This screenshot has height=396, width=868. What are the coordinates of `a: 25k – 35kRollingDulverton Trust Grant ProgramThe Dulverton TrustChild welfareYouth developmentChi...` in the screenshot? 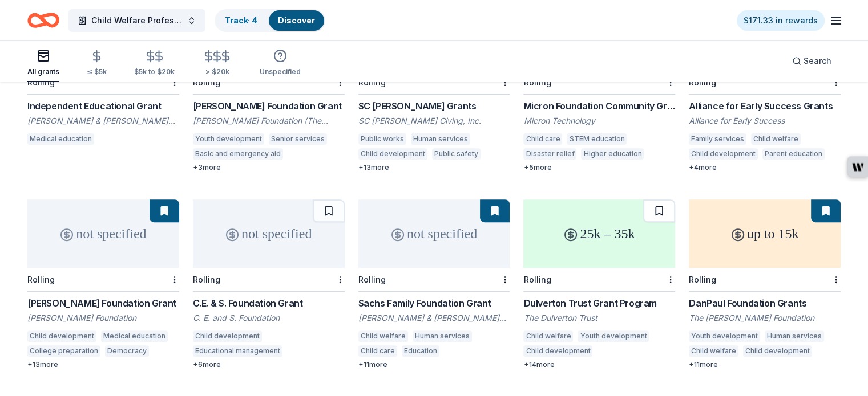 It's located at (599, 285).